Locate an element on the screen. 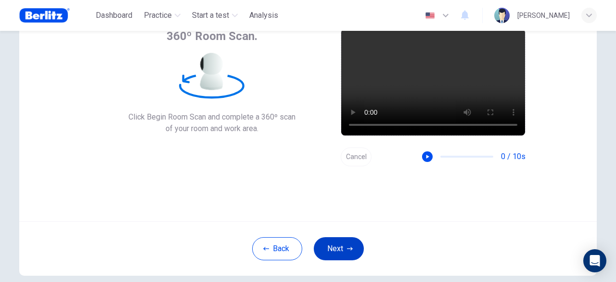 This screenshot has width=616, height=282. span: Dashboard is located at coordinates (114, 15).